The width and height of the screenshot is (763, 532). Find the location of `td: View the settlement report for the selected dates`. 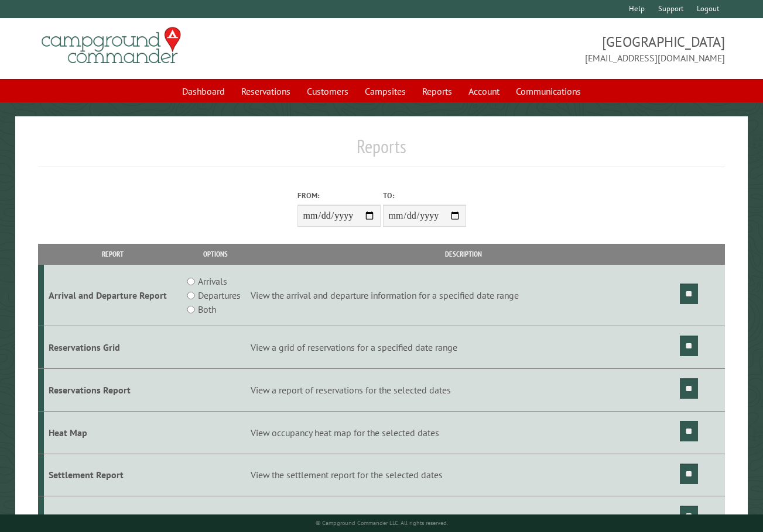

td: View the settlement report for the selected dates is located at coordinates (463, 475).